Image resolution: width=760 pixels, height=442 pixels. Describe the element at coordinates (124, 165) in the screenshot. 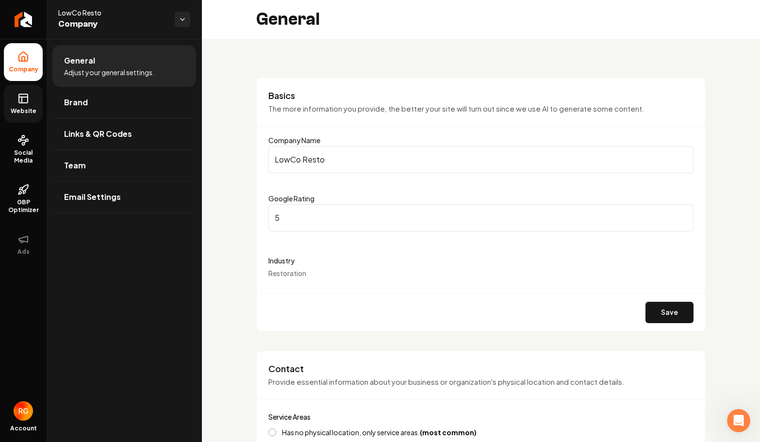

I see `a: Team` at that location.